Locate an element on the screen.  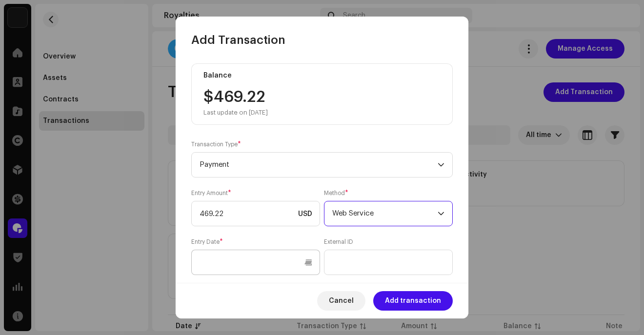
label: Transaction Type is located at coordinates (216, 145).